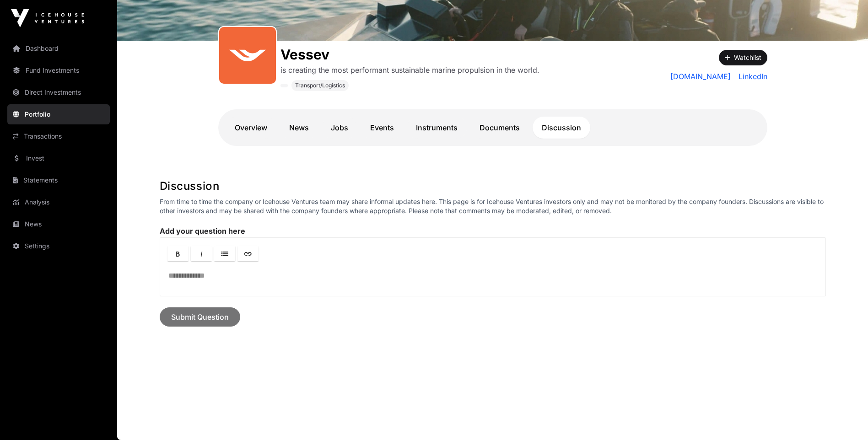 The image size is (868, 440). What do you see at coordinates (224, 253) in the screenshot?
I see `a: Lists` at bounding box center [224, 253].